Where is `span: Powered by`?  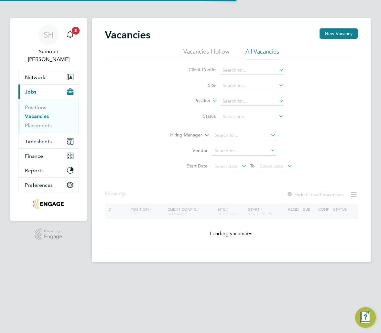 span: Powered by is located at coordinates (53, 231).